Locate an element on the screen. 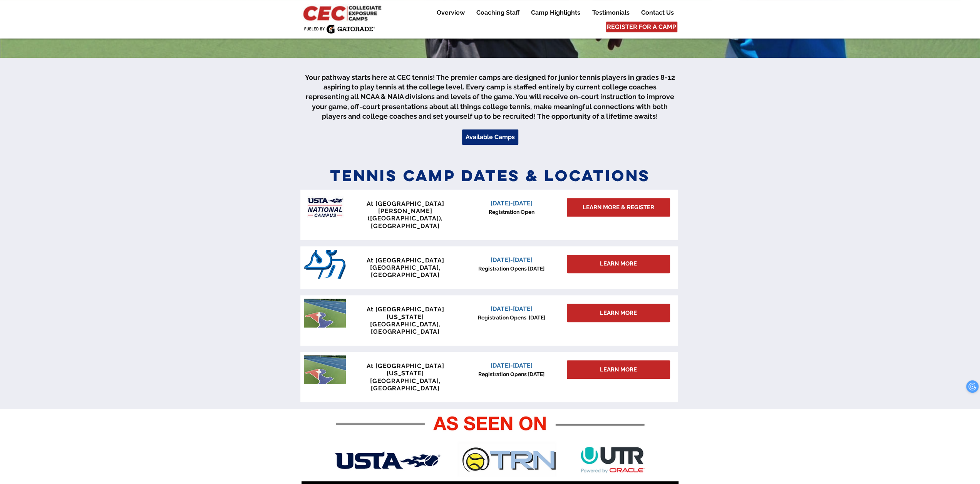 This screenshot has width=980, height=484. img: San_Diego_Toreros_logo.png is located at coordinates (325, 264).